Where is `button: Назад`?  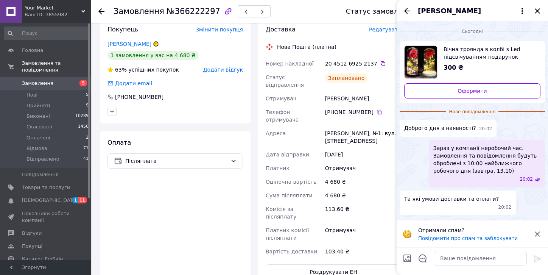
button: Назад is located at coordinates (407, 11).